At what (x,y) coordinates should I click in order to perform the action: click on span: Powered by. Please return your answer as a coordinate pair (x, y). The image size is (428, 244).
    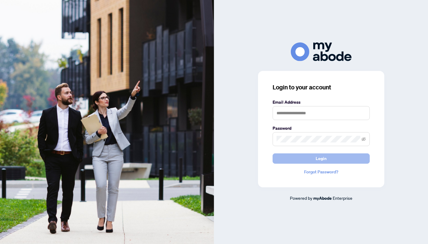
    Looking at the image, I should click on (301, 198).